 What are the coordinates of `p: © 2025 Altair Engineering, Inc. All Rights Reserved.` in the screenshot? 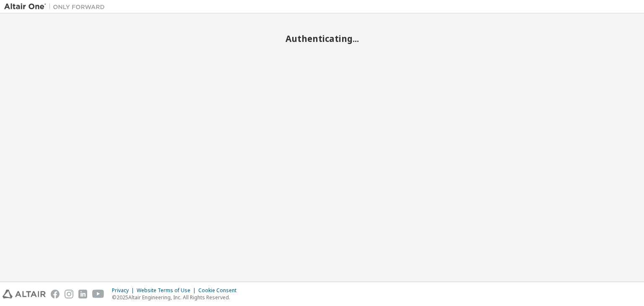 It's located at (177, 297).